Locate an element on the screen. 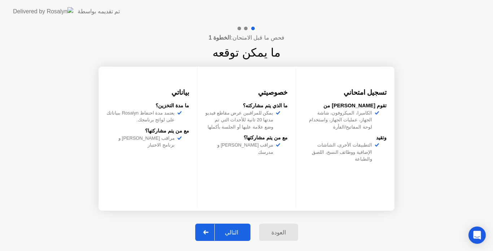 This screenshot has width=493, height=251. button: التالي is located at coordinates (223, 233).